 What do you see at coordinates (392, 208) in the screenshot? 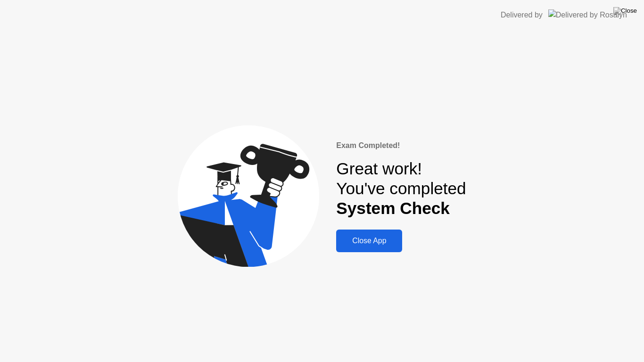
I see `b: System Check` at bounding box center [392, 208].